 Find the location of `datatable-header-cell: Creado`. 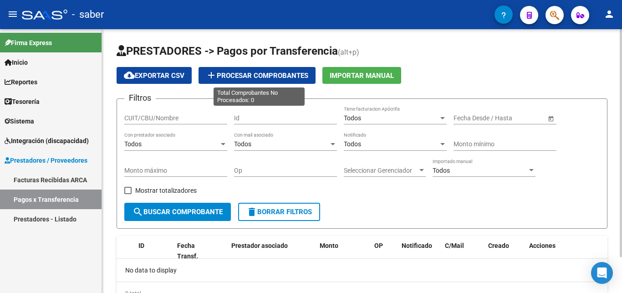

datatable-header-cell: Creado is located at coordinates (505, 251).